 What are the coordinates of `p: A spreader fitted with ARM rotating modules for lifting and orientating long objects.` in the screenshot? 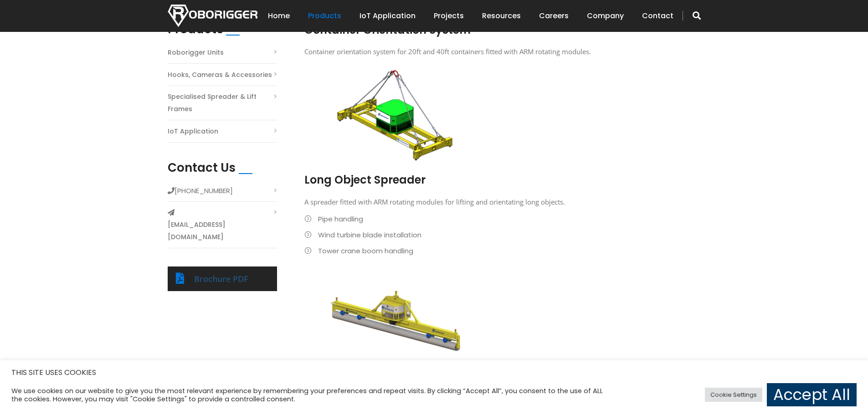 It's located at (495, 202).